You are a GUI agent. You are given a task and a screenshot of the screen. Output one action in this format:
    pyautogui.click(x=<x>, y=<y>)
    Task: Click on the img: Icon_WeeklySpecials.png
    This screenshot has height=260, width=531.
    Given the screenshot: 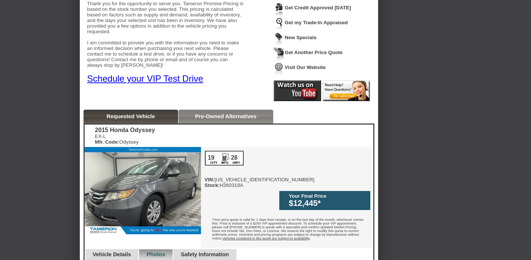 What is the action you would take?
    pyautogui.click(x=279, y=39)
    